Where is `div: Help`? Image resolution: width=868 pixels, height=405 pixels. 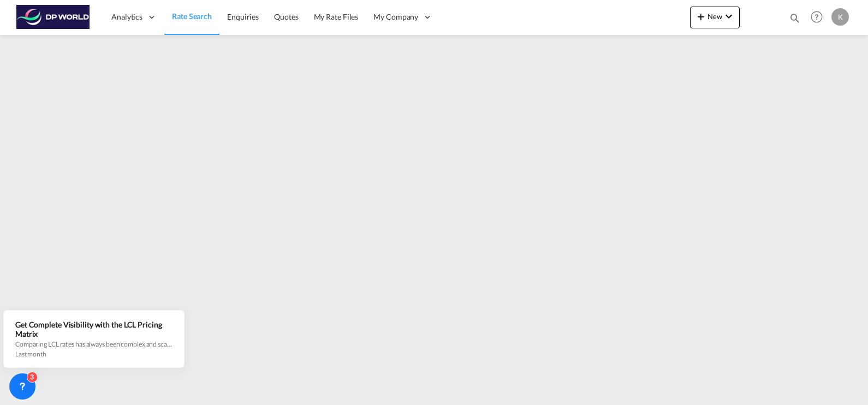 div: Help is located at coordinates (820, 17).